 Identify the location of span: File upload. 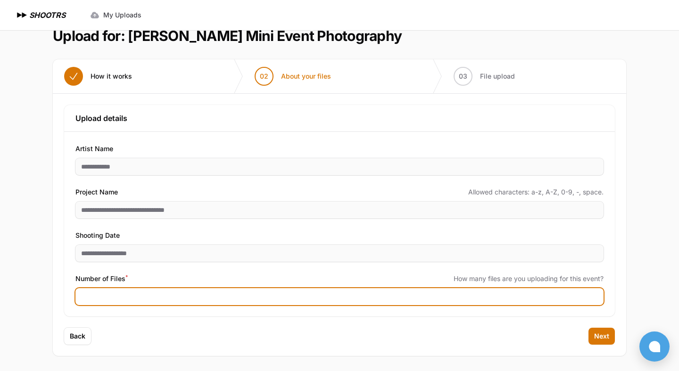
(497, 76).